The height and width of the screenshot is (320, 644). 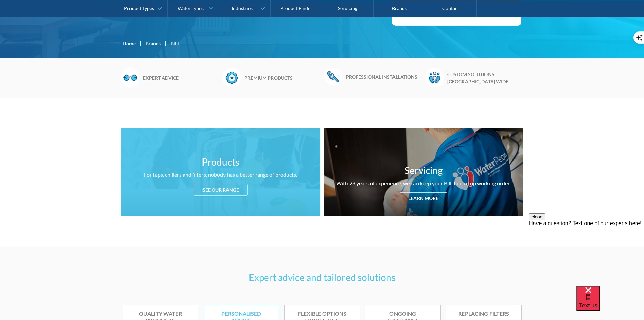 I want to click on h6: Premium products, so click(x=282, y=77).